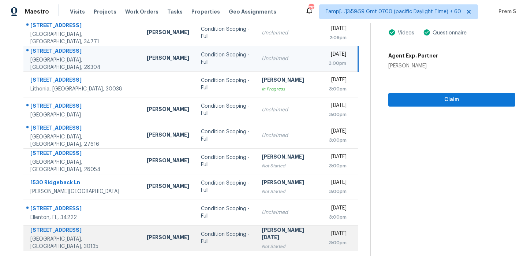 The height and width of the screenshot is (256, 527). I want to click on span: Properties, so click(206, 12).